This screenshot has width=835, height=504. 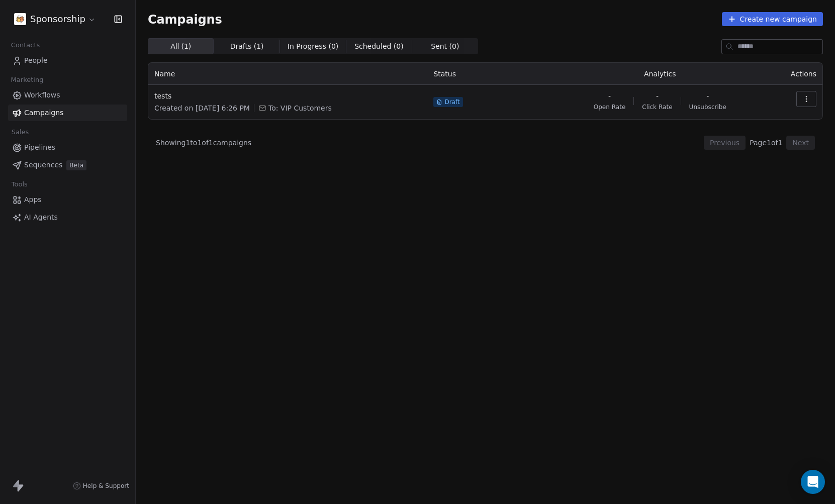 What do you see at coordinates (67, 200) in the screenshot?
I see `a: Apps` at bounding box center [67, 200].